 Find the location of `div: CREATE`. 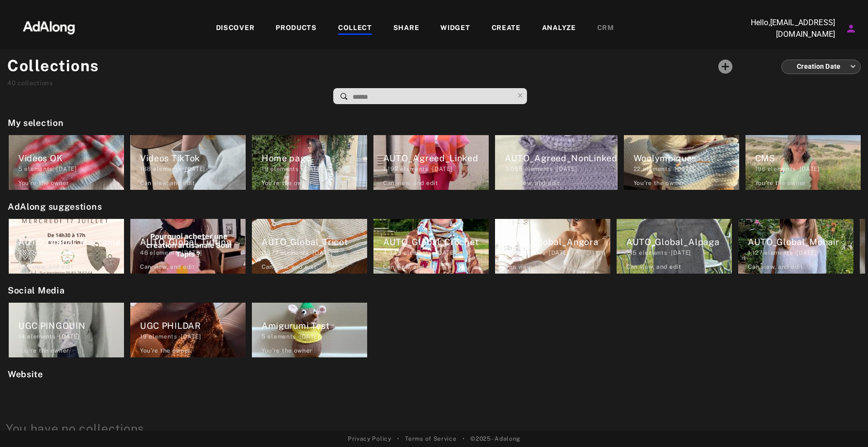

div: CREATE is located at coordinates (506, 29).